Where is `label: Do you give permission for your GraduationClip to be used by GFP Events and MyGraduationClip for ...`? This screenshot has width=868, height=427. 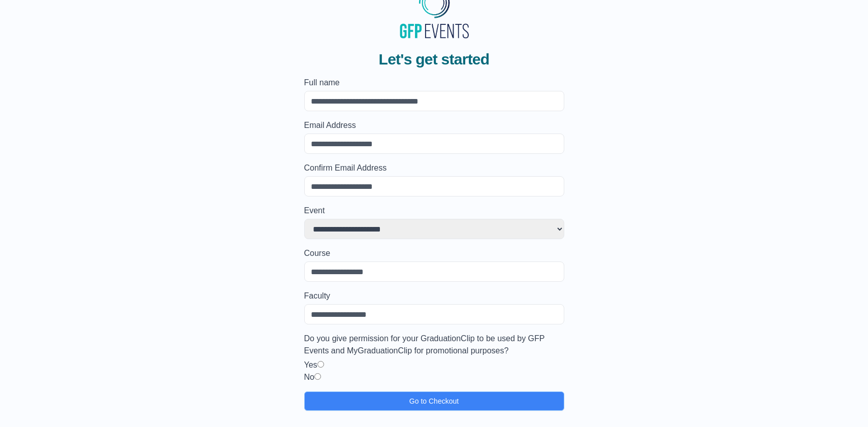 label: Do you give permission for your GraduationClip to be used by GFP Events and MyGraduationClip for ... is located at coordinates (434, 345).